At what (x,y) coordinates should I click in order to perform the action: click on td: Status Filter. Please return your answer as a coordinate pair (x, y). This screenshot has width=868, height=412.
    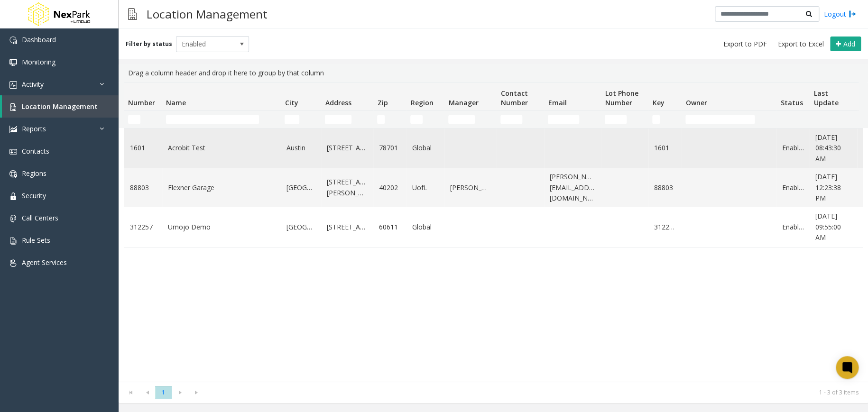
    Looking at the image, I should click on (793, 120).